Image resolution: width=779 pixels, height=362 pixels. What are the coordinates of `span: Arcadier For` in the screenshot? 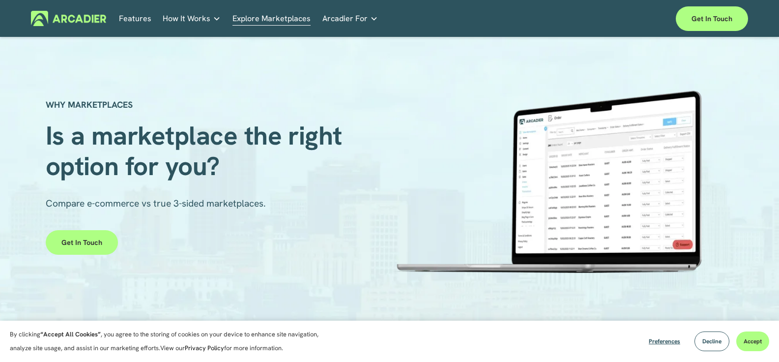 It's located at (345, 19).